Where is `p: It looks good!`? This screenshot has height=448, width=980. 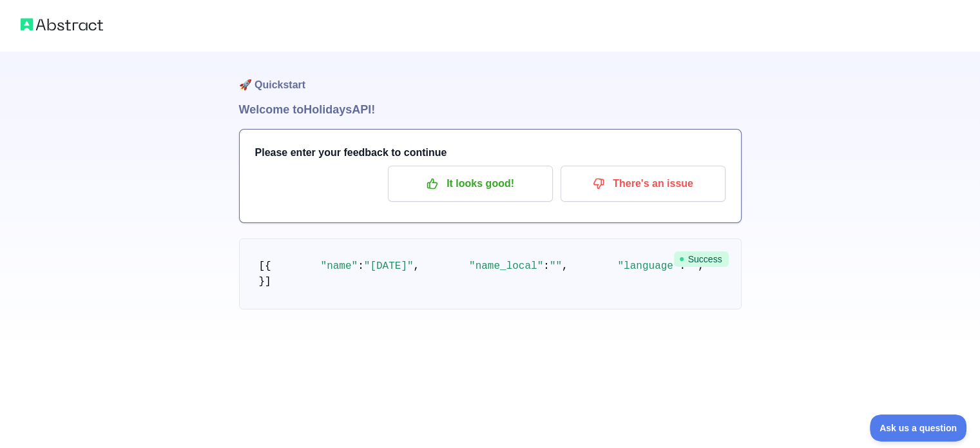
p: It looks good! is located at coordinates (471, 183).